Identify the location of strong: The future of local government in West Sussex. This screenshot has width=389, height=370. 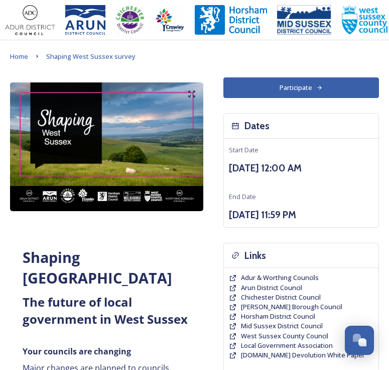
(105, 310).